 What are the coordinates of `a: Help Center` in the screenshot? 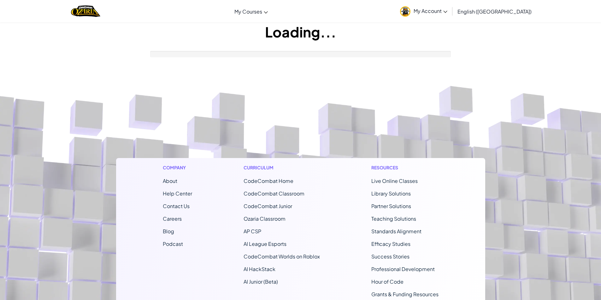 It's located at (177, 194).